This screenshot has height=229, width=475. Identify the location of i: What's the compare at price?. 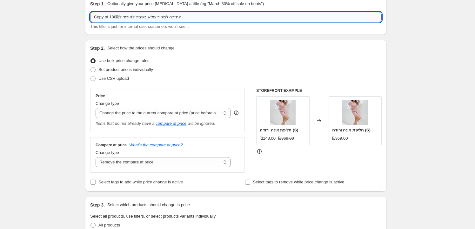
(156, 145).